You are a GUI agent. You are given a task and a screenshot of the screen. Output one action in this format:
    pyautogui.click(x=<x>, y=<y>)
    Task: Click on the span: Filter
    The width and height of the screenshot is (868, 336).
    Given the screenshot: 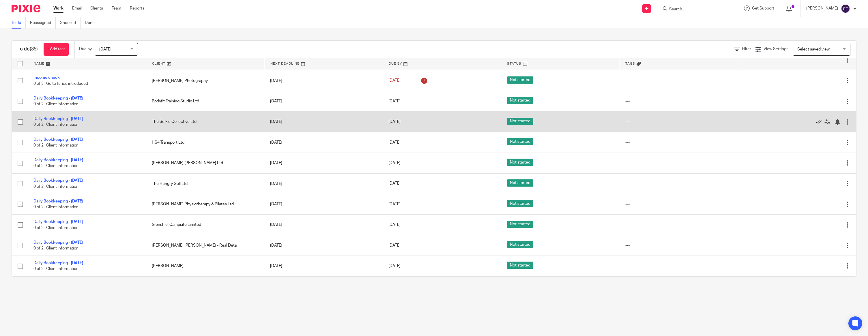 What is the action you would take?
    pyautogui.click(x=747, y=49)
    